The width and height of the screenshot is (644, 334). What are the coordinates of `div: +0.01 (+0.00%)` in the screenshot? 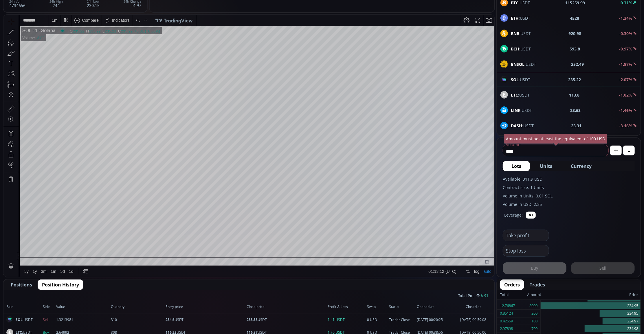 It's located at (144, 16).